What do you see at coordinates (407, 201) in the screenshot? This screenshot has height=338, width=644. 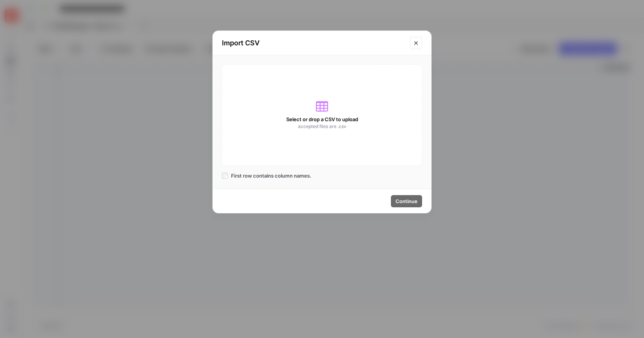 I see `span: Continue` at bounding box center [407, 201].